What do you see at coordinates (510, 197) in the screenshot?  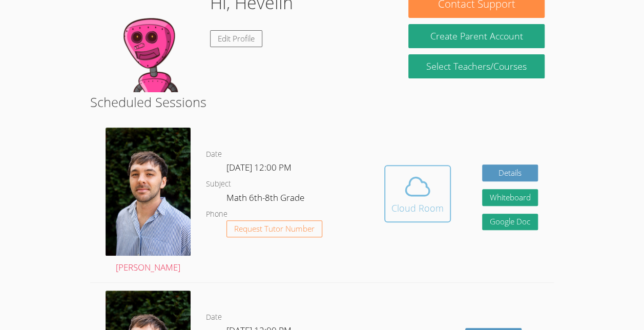 I see `button: Whiteboard` at bounding box center [510, 197].